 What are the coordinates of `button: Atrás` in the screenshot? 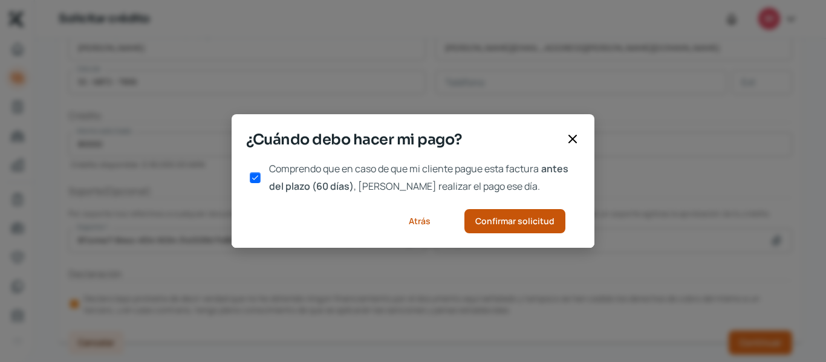 It's located at (419, 221).